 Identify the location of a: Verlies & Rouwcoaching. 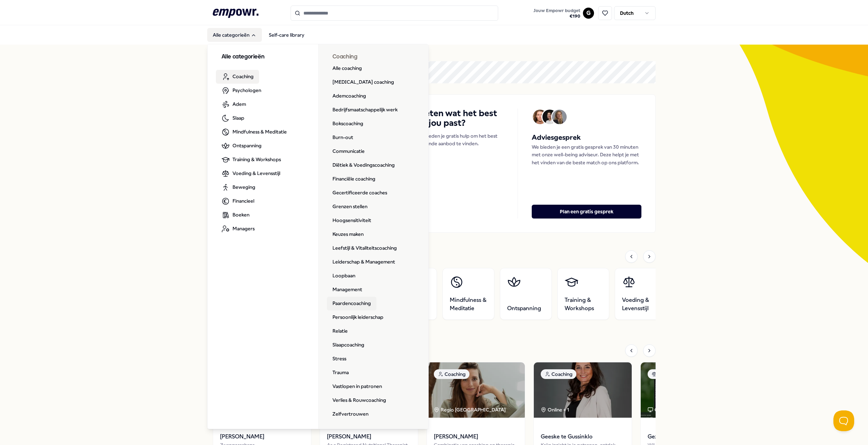
(359, 401).